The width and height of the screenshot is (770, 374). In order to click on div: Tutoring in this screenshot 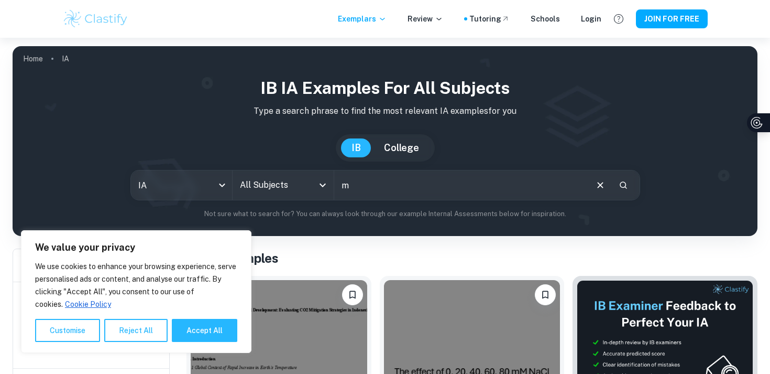, I will do `click(489, 19)`.